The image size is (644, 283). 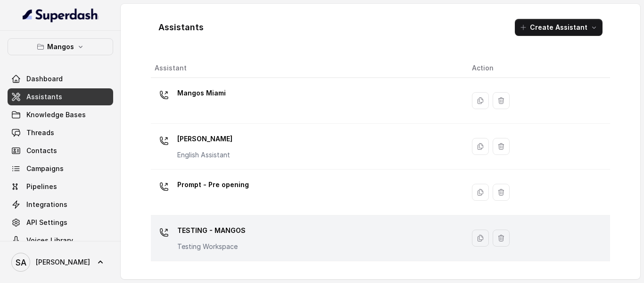 What do you see at coordinates (41, 186) in the screenshot?
I see `span: Pipelines` at bounding box center [41, 186].